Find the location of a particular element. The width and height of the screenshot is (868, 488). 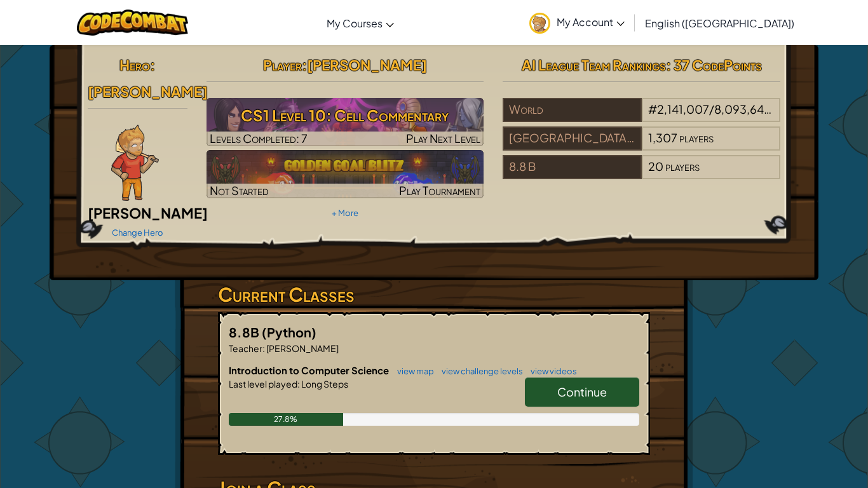

img: CS1 Level 10: Cell Commentary is located at coordinates (345, 122).